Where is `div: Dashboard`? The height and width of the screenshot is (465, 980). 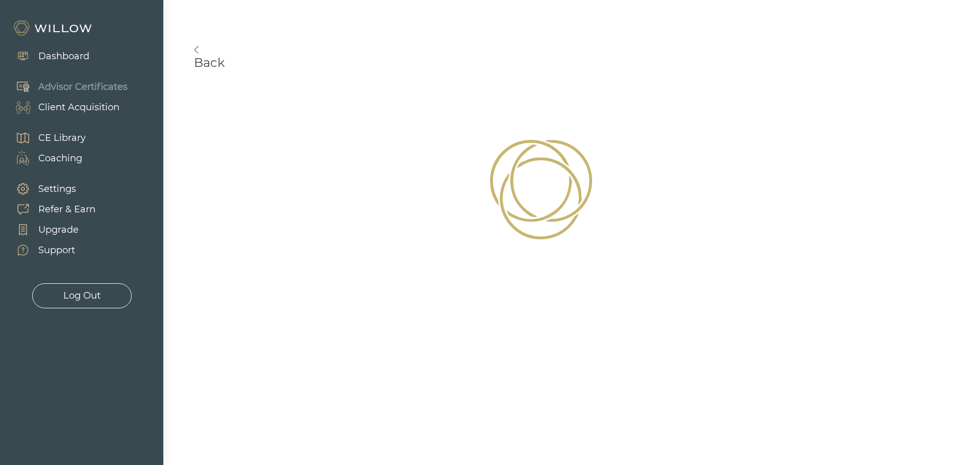
div: Dashboard is located at coordinates (63, 56).